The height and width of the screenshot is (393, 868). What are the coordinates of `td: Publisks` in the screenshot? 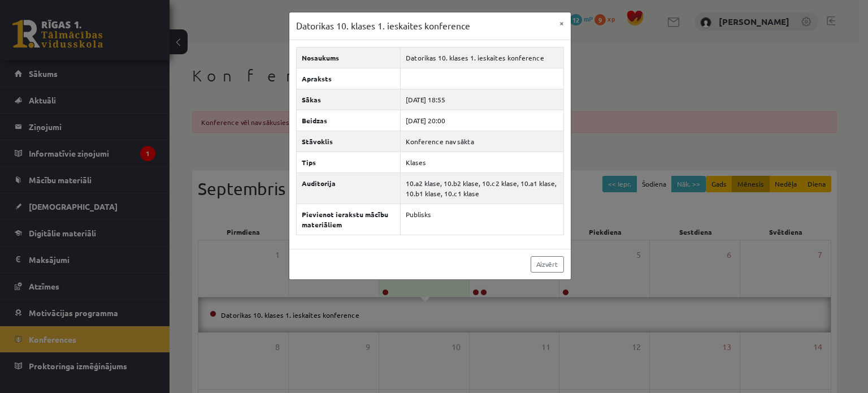 It's located at (482, 219).